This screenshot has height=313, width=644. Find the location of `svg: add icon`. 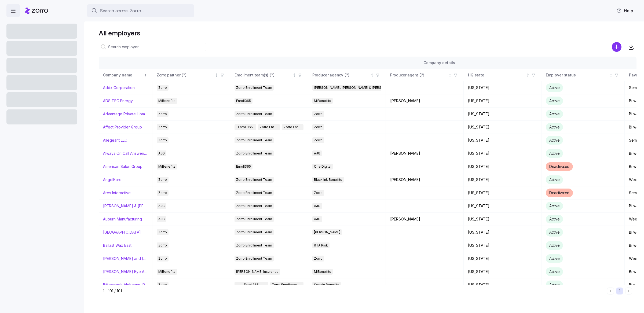

svg: add icon is located at coordinates (617, 47).